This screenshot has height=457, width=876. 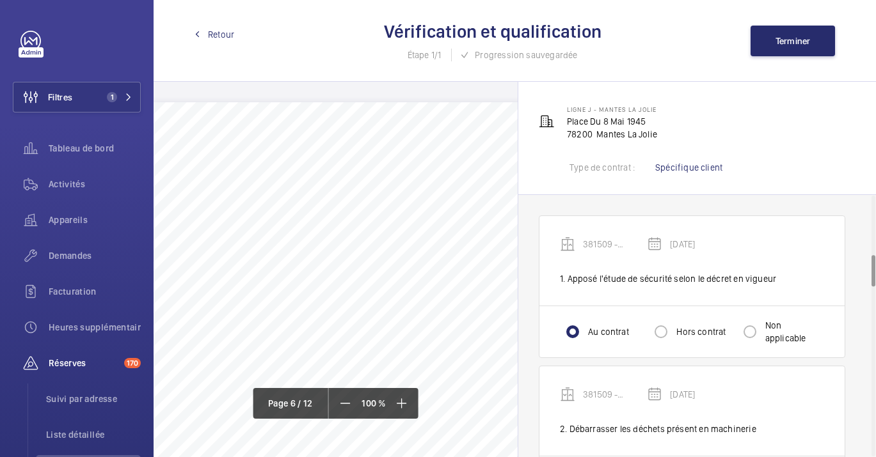 I want to click on span: Tableau de bord, so click(x=95, y=148).